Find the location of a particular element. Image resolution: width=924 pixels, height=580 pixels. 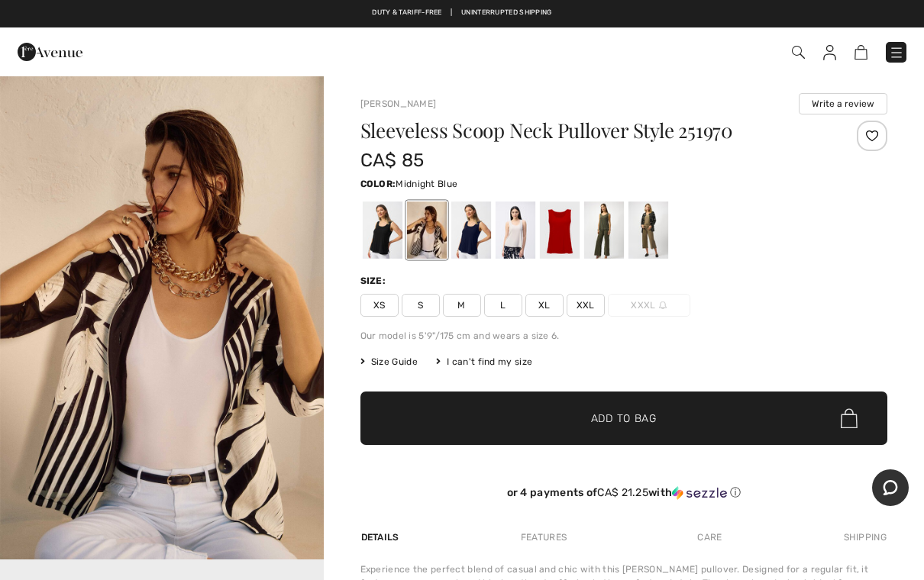

img: 1ère Avenue is located at coordinates (49, 52).